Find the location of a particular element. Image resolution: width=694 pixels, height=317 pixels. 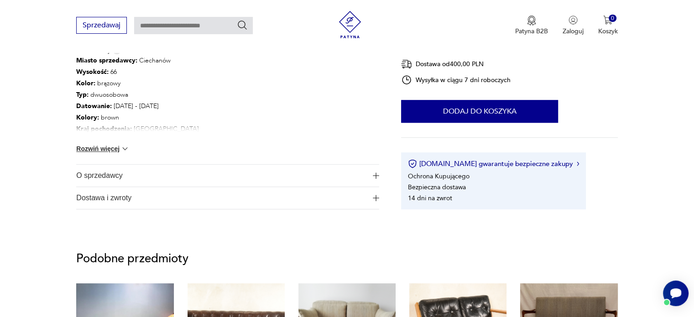

a: Ikona medaluPatyna B2B is located at coordinates (532, 26).